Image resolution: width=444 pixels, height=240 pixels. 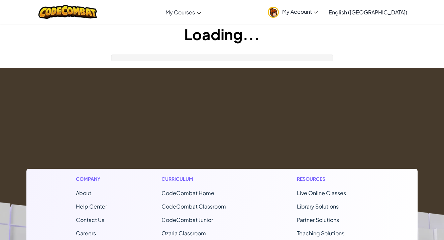 What do you see at coordinates (84, 193) in the screenshot?
I see `a: About` at bounding box center [84, 193].